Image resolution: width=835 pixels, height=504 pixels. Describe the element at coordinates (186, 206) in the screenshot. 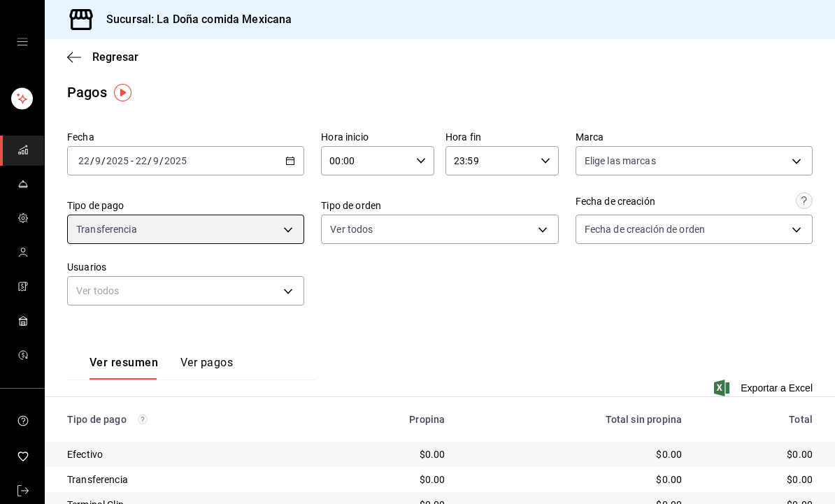

I see `label: Tipo de pago` at that location.